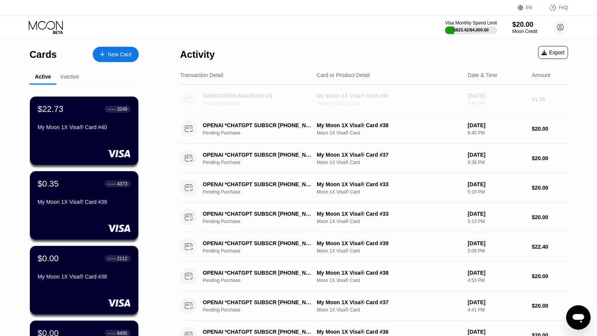 The image size is (597, 336). What do you see at coordinates (389, 244) in the screenshot?
I see `div: My Moon 1X Visa® Card #39` at bounding box center [389, 244].